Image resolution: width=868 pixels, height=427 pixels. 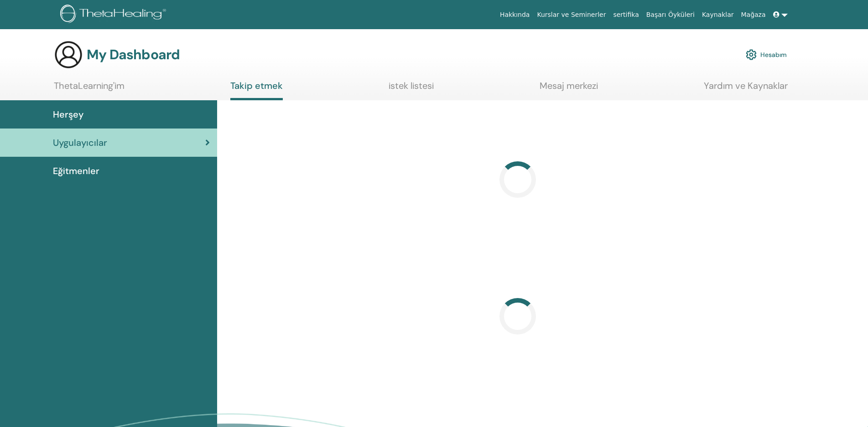 I want to click on a: Mesaj merkezi, so click(x=568, y=89).